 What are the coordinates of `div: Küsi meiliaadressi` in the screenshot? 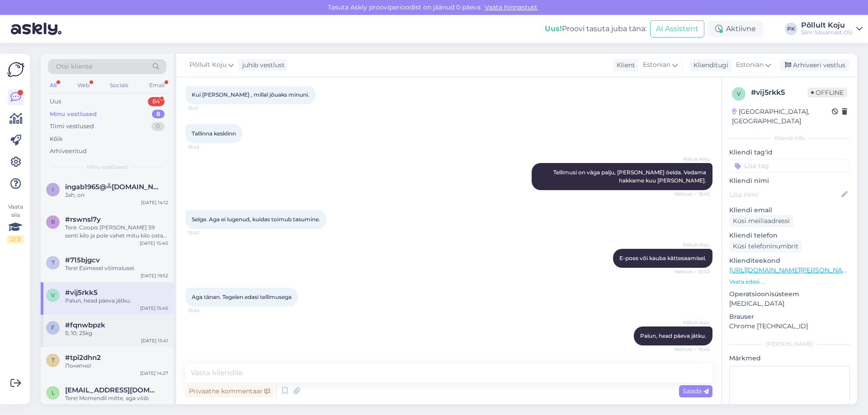 It's located at (761, 221).